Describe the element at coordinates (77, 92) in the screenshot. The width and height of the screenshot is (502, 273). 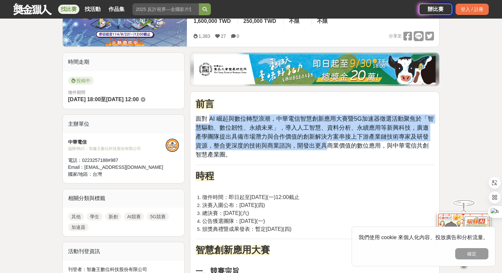
I see `span: 徵件期間` at that location.